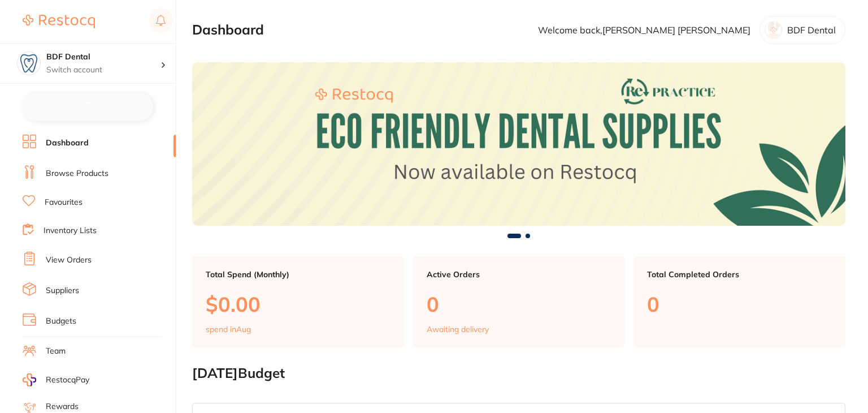 This screenshot has height=413, width=868. Describe the element at coordinates (56, 379) in the screenshot. I see `a: RestocqPay` at that location.